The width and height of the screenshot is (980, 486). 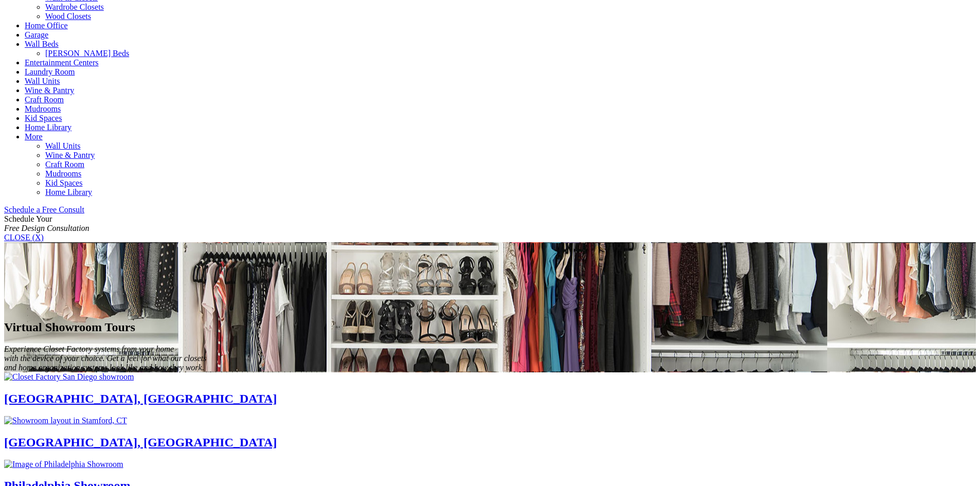 What do you see at coordinates (68, 16) in the screenshot?
I see `a: Wood Closets` at bounding box center [68, 16].